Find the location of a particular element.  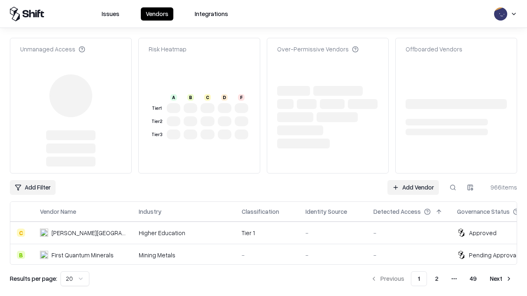

button: 49 is located at coordinates (473, 279).